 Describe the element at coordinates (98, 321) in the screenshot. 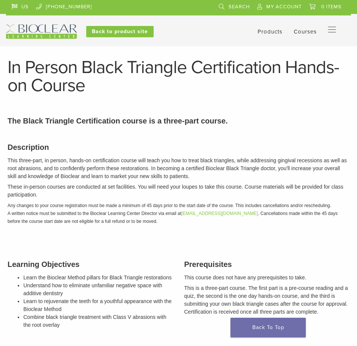

I see `li: Combine black triangle treatment with Class V abrasions with the root overlay` at that location.